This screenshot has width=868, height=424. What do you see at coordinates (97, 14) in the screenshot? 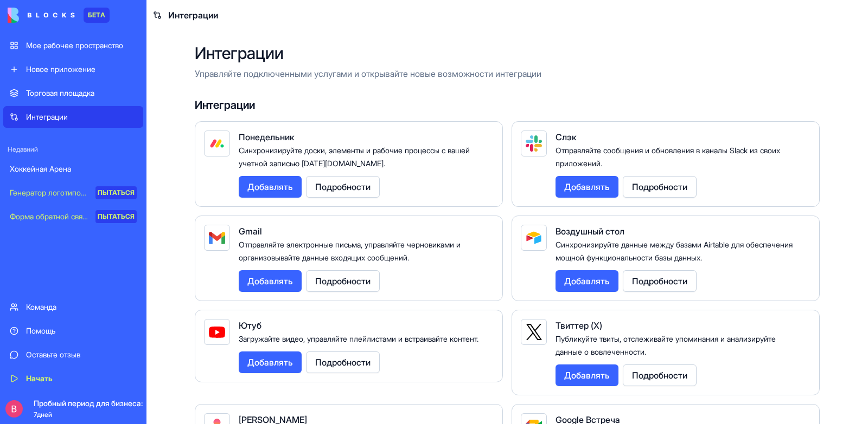
I see `font: БЕТА` at bounding box center [97, 14].